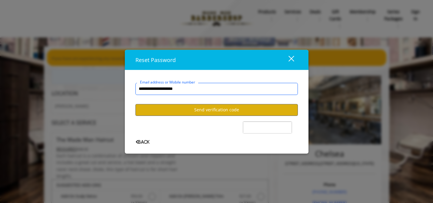  What do you see at coordinates (142, 142) in the screenshot?
I see `span: Back` at bounding box center [142, 142].